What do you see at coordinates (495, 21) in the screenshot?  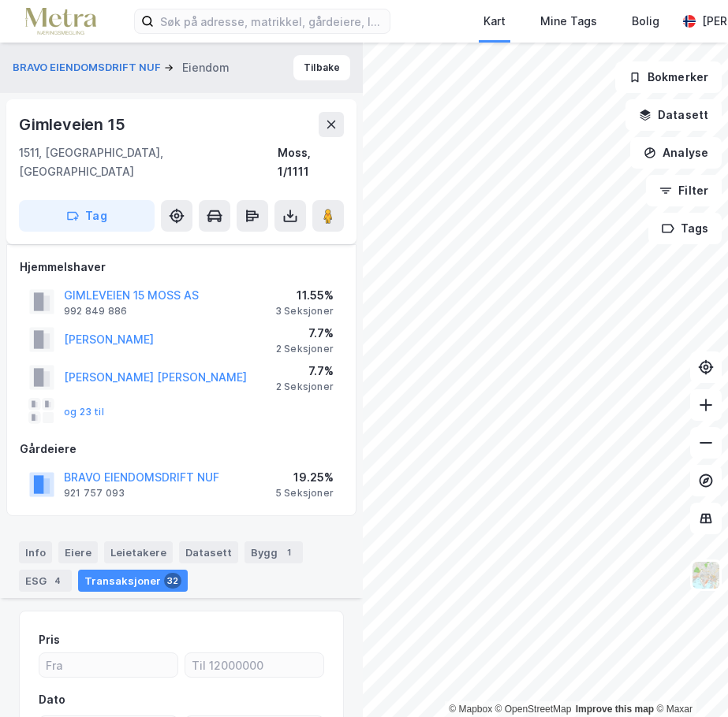 I see `div: Kart` at bounding box center [495, 21].